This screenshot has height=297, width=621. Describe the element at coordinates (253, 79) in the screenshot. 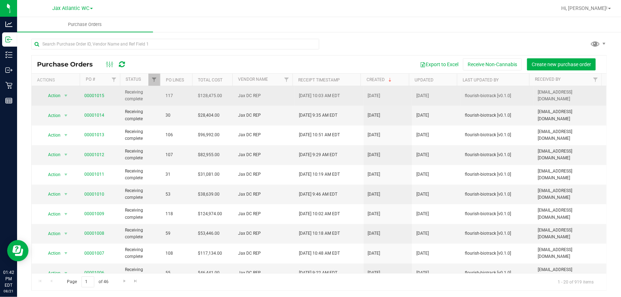

I see `a: Vendor Name` at that location.